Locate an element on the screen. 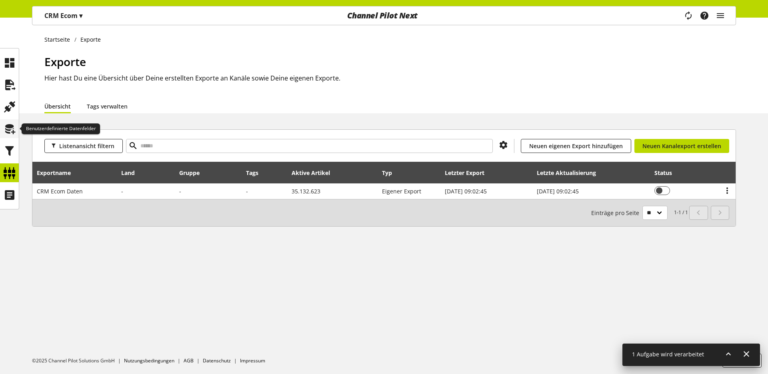 Image resolution: width=768 pixels, height=374 pixels. div: Tags is located at coordinates (252, 172).